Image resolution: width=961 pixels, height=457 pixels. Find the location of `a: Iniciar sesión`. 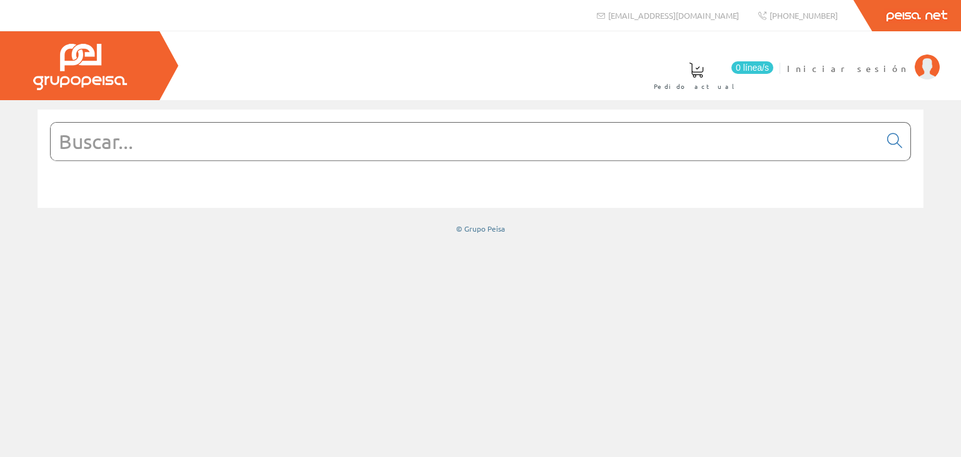

a: Iniciar sesión is located at coordinates (863, 58).